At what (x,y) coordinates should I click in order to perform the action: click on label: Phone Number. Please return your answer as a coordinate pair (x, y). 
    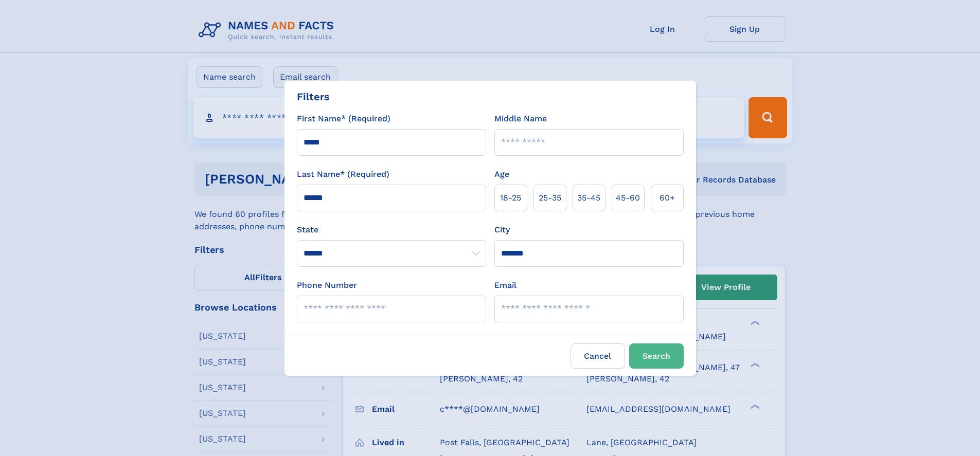
    Looking at the image, I should click on (327, 285).